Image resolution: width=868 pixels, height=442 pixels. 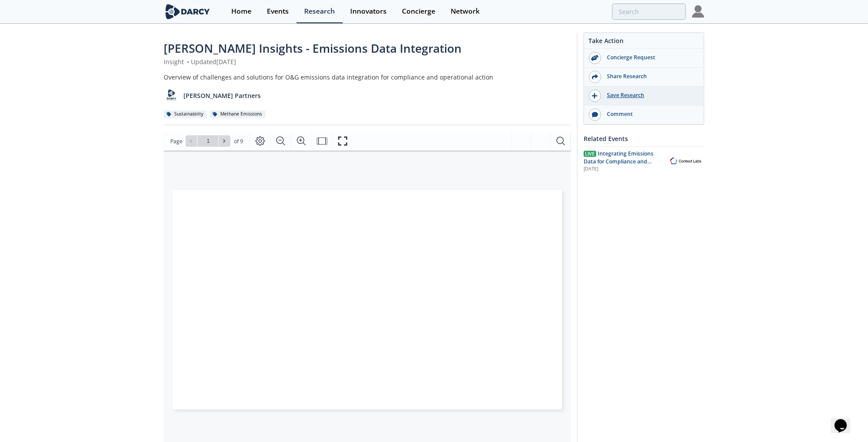 What do you see at coordinates (278, 12) in the screenshot?
I see `div: Events` at bounding box center [278, 12].